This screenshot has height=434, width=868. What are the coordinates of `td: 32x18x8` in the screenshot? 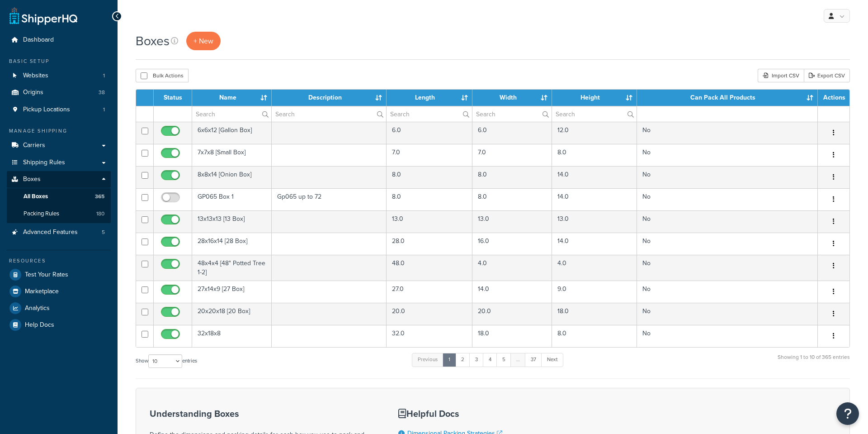 It's located at (232, 336).